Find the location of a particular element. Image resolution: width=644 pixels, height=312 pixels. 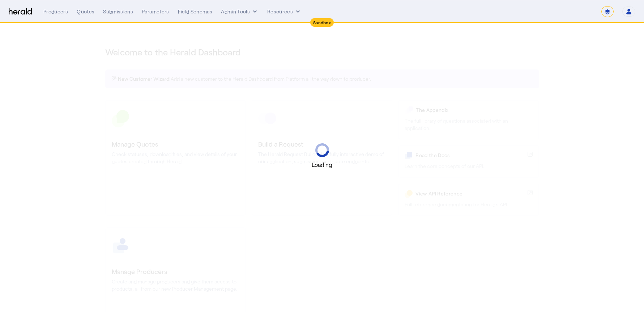

div: Producers is located at coordinates (56, 12).